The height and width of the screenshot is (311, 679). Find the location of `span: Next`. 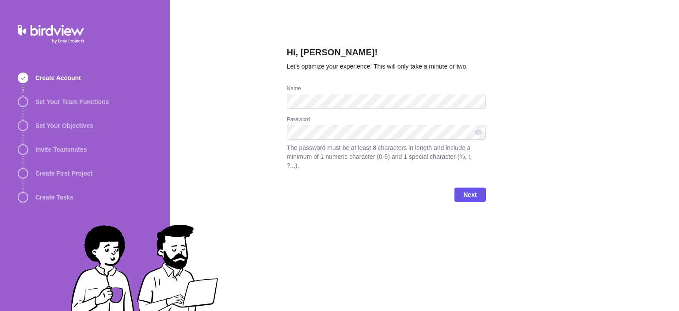

span: Next is located at coordinates (470, 195).